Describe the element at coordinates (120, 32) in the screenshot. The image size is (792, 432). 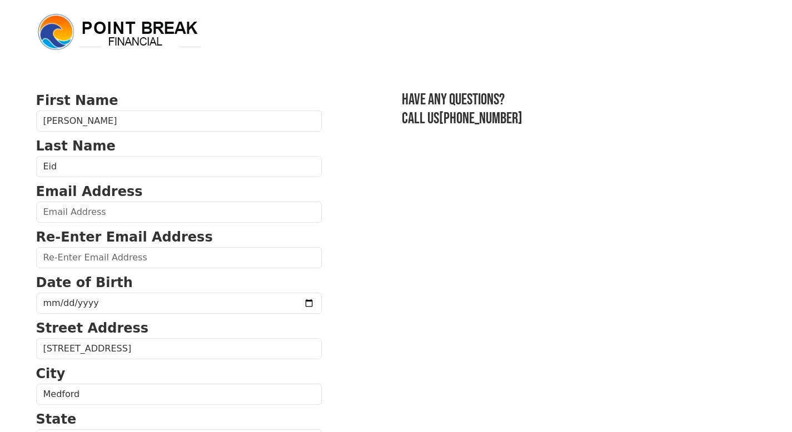
I see `img: logo.png` at that location.